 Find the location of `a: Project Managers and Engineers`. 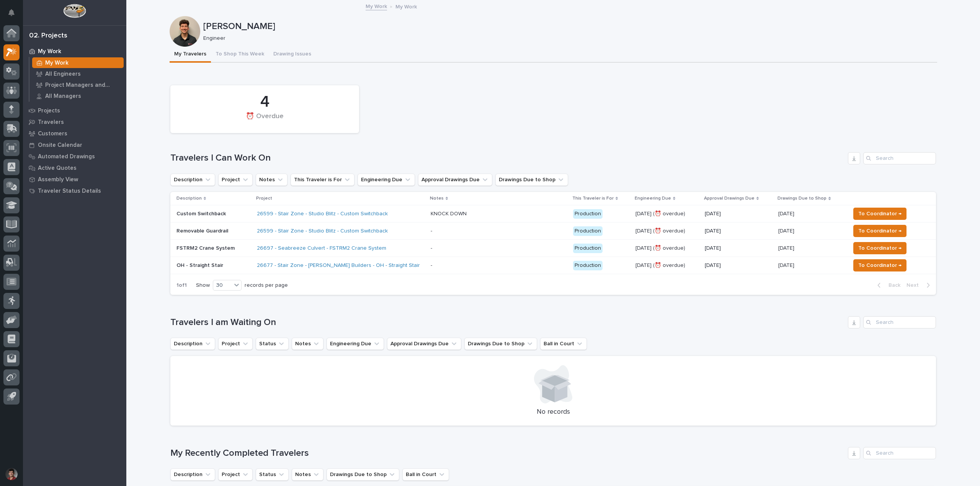

a: Project Managers and Engineers is located at coordinates (78, 85).